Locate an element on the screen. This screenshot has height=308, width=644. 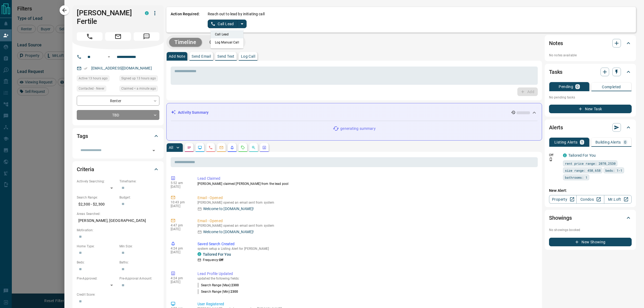
h2: Alerts is located at coordinates (556, 127).